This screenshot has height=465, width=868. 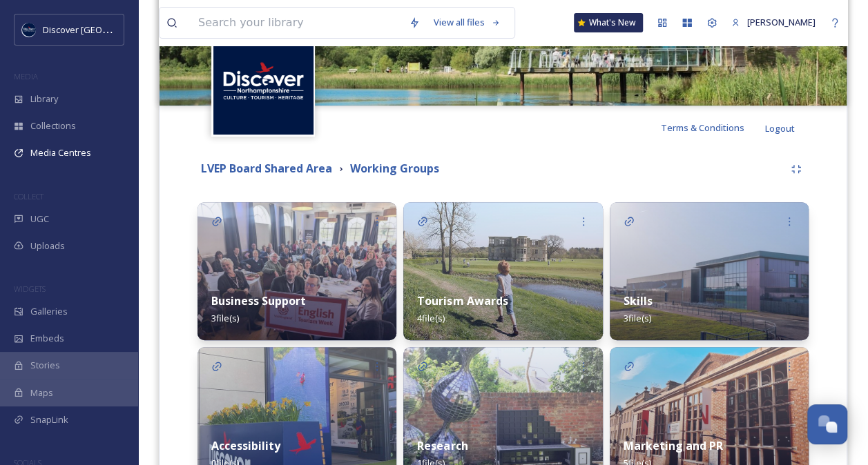 What do you see at coordinates (40, 218) in the screenshot?
I see `span: UGC` at bounding box center [40, 218].